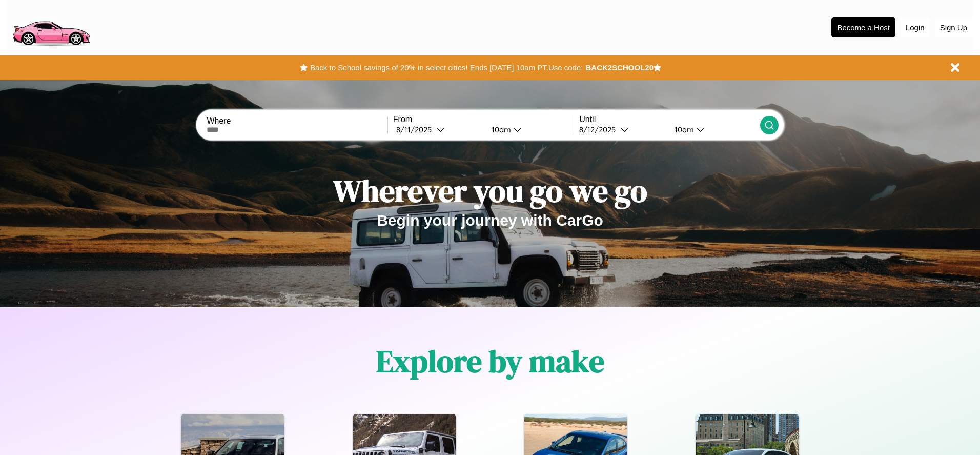 The image size is (980, 455). Describe the element at coordinates (484, 119) in the screenshot. I see `label: From` at that location.